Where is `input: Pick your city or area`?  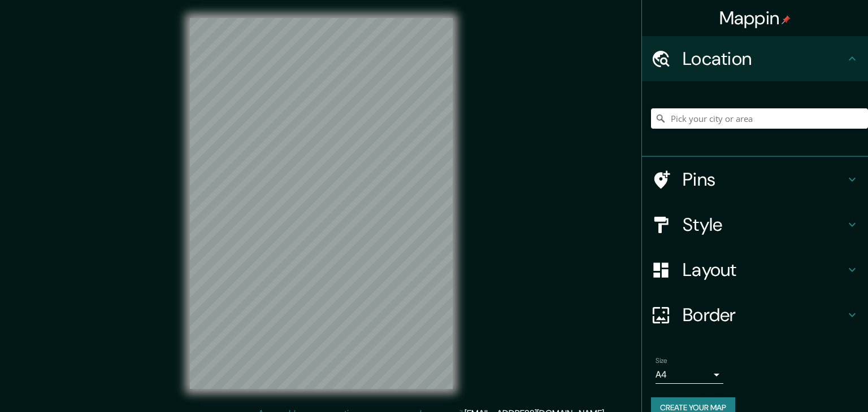 input: Pick your city or area is located at coordinates (760, 119).